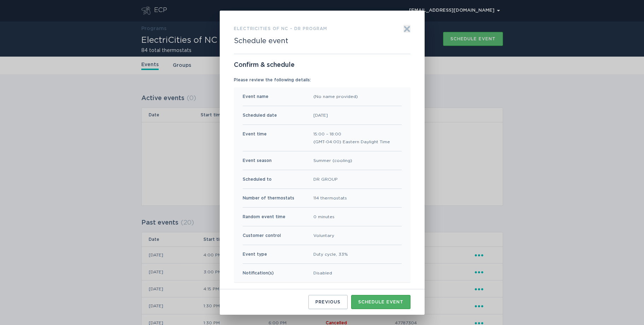 This screenshot has width=644, height=325. Describe the element at coordinates (330, 198) in the screenshot. I see `div: 114 thermostats` at that location.